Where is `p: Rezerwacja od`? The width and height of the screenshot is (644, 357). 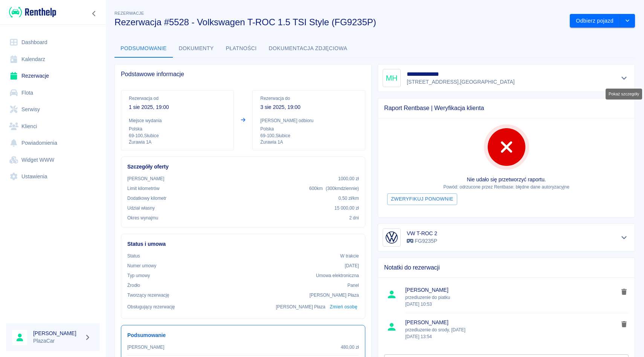 p: Rezerwacja od is located at coordinates (178, 98).